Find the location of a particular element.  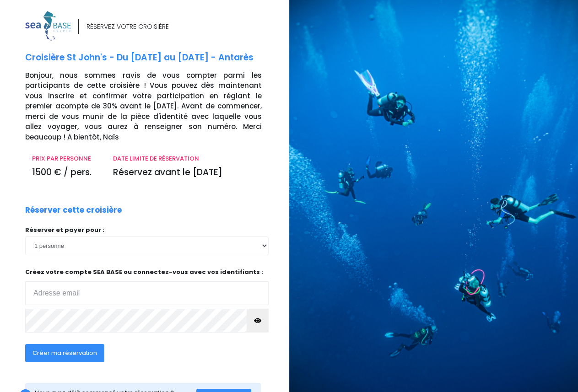

button: Créer ma réservation is located at coordinates (64, 353).